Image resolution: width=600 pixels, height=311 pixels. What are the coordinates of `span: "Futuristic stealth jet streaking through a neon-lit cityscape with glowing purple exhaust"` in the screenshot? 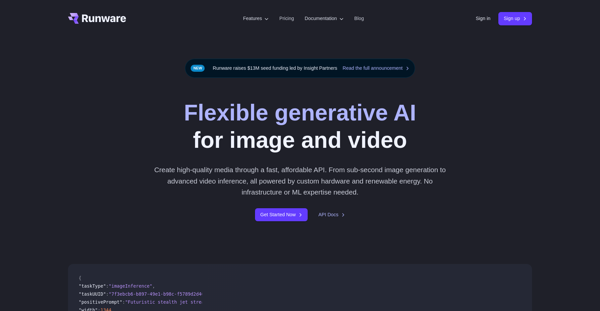 It's located at (249, 302).